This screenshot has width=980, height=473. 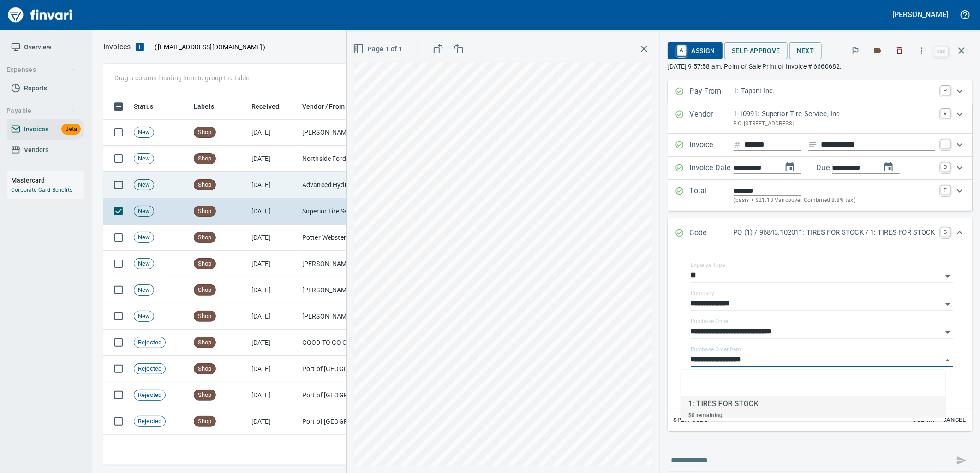 What do you see at coordinates (691, 420) in the screenshot?
I see `button: Split Code` at bounding box center [691, 420].